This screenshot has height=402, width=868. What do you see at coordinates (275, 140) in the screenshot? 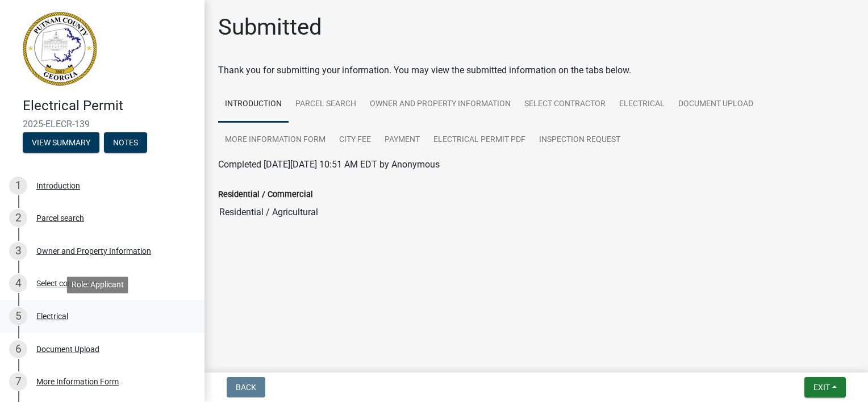
I see `a: More Information Form` at bounding box center [275, 140].